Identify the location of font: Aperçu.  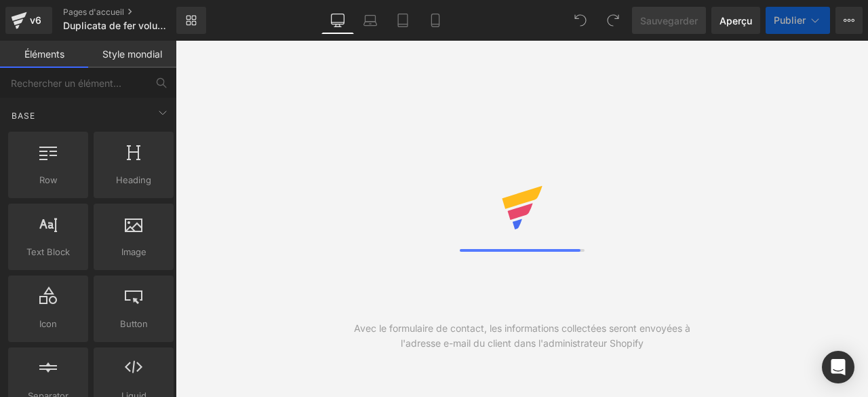
(736, 20).